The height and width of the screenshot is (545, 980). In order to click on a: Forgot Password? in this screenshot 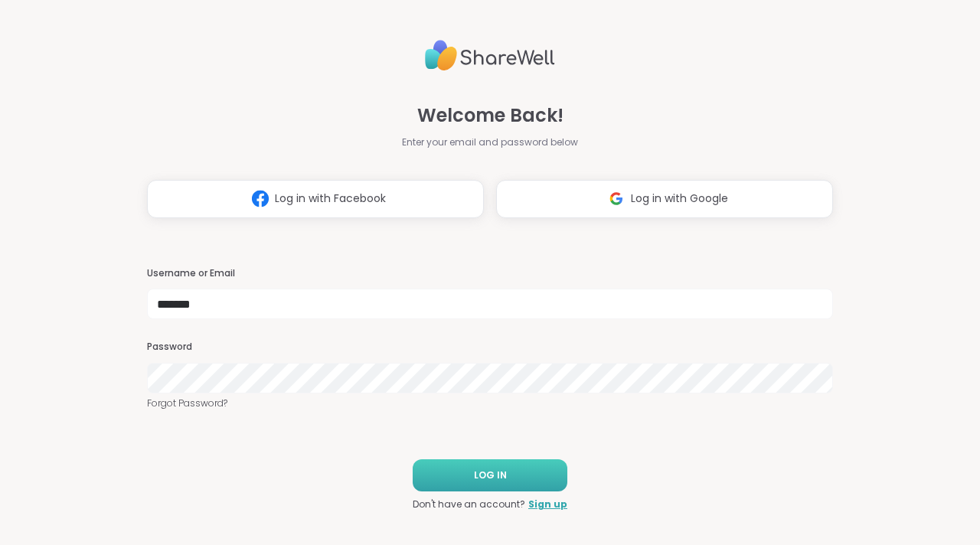, I will do `click(490, 403)`.